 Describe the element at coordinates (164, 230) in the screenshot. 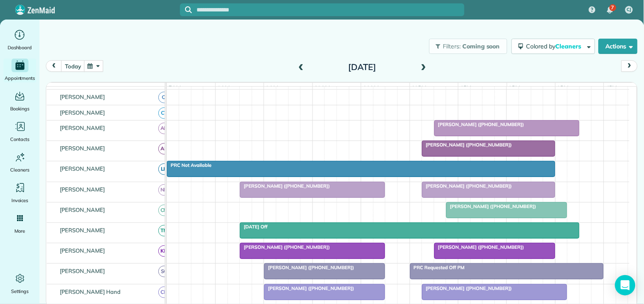

I see `span: TM` at that location.